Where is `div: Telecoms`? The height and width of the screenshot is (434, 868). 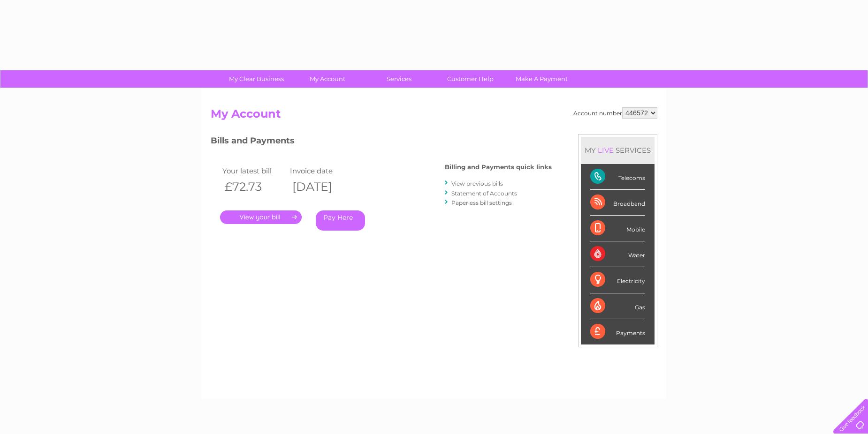
div: Telecoms is located at coordinates (617, 177).